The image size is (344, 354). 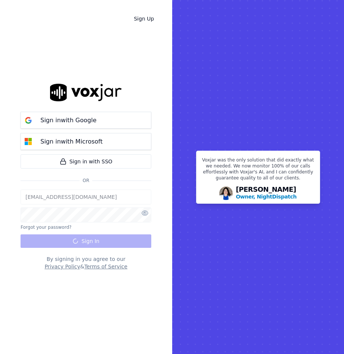 What do you see at coordinates (86, 262) in the screenshot?
I see `div: By signing in you agree to our &` at bounding box center [86, 262].